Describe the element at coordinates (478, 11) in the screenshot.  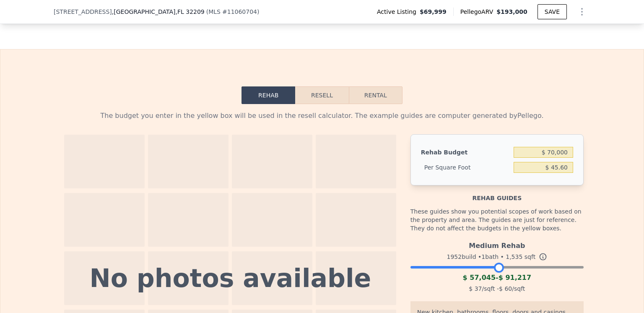
I see `span: Pellego ARV` at that location.